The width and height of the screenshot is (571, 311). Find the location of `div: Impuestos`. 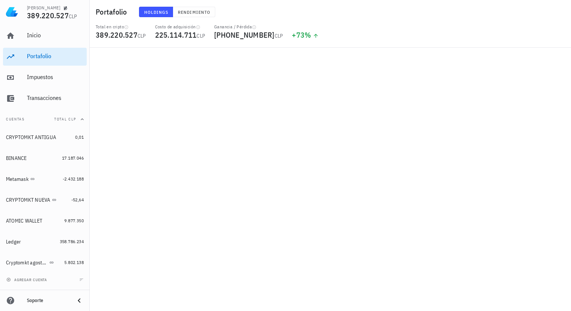

div: Impuestos is located at coordinates (55, 77).